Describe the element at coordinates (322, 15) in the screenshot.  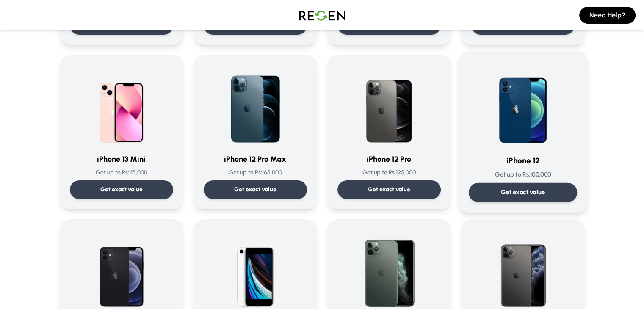
I see `img: Logo` at that location.